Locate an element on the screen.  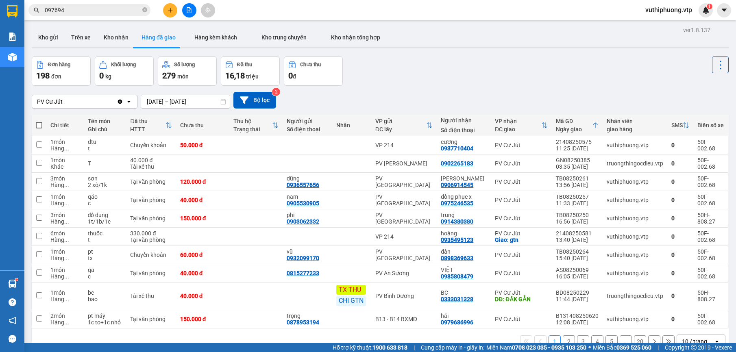
img: warehouse-icon is located at coordinates (12, 284).